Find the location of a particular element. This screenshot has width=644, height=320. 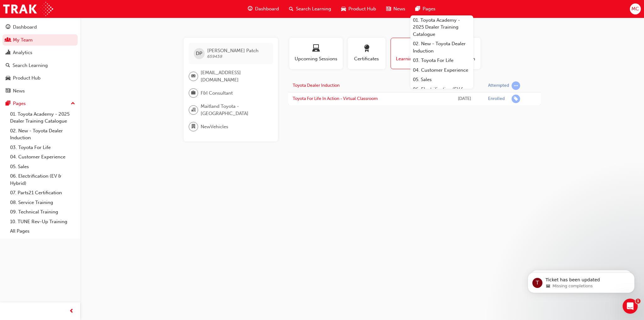

span: 1 is located at coordinates (638, 301).